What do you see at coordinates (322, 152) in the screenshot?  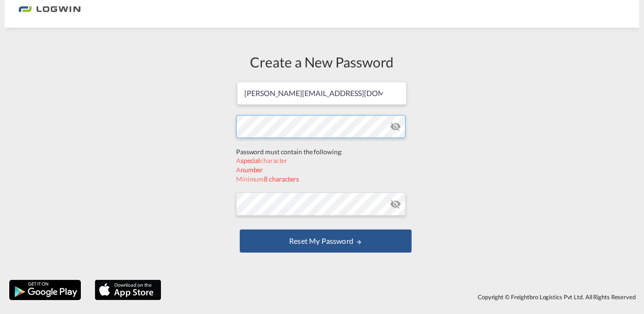 I see `div: Password must contain the following:` at bounding box center [322, 152].